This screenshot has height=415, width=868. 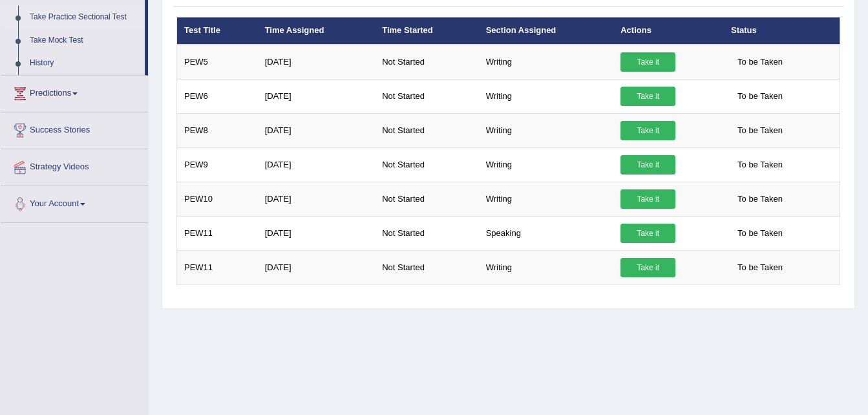 What do you see at coordinates (84, 63) in the screenshot?
I see `a: History` at bounding box center [84, 63].